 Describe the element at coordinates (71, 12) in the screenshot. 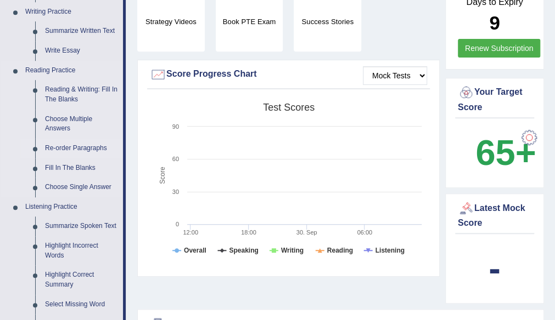

I see `a: Writing Practice` at that location.